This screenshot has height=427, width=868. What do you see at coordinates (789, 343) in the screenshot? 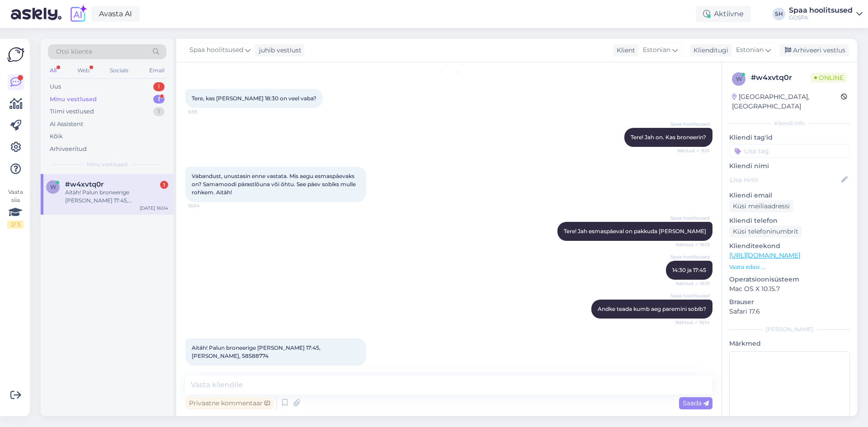
I see `p: Märkmed` at bounding box center [789, 343].